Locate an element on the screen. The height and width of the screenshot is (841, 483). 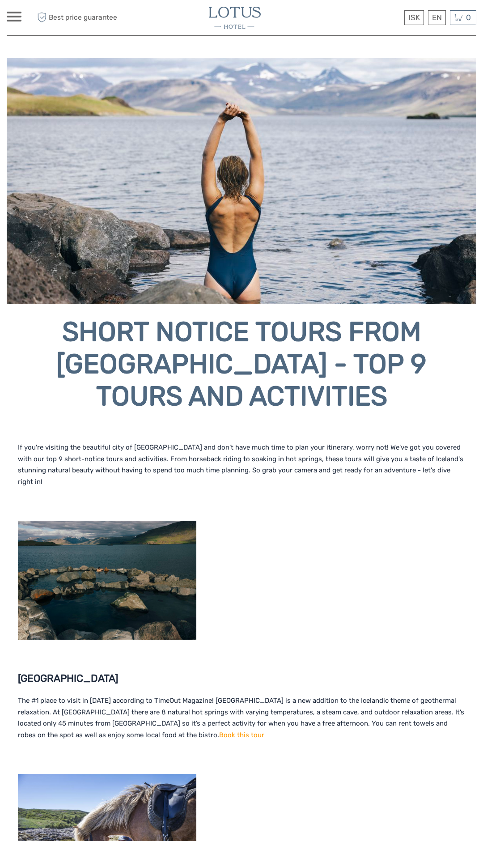
img: 3065-b7107863-13b3-4aeb-8608-4df0d373a5c0_logo_small.jpg is located at coordinates (235, 17).